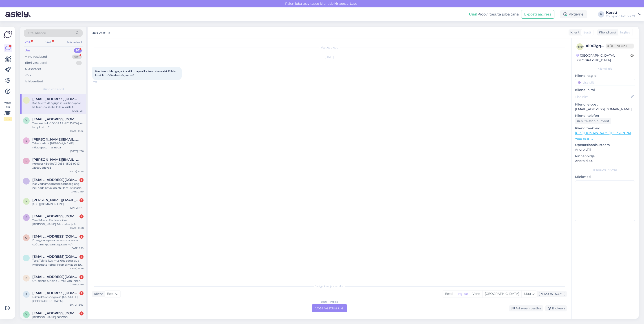 This screenshot has width=644, height=324. Describe the element at coordinates (624, 15) in the screenshot. I see `a: KerstiVeebipood Interior OÜ` at that location.